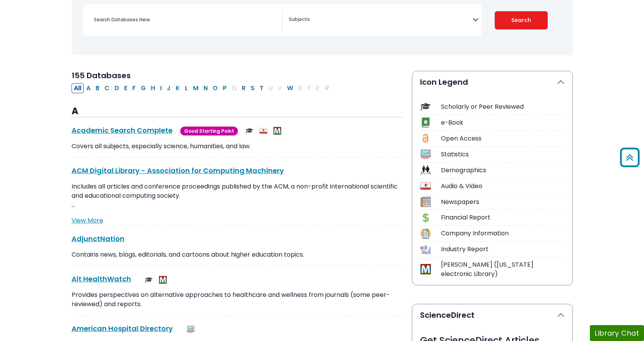  I want to click on div: Statistics, so click(503, 154).